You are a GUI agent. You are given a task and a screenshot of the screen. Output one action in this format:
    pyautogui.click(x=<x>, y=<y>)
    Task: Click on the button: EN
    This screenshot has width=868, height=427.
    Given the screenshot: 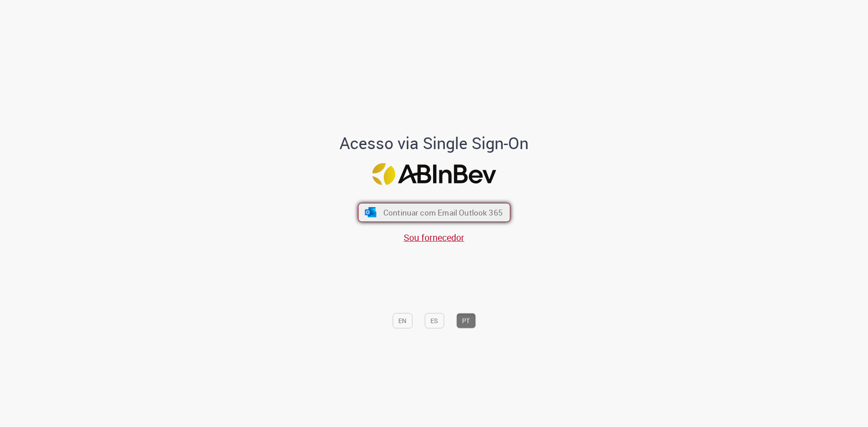 What is the action you would take?
    pyautogui.click(x=403, y=321)
    